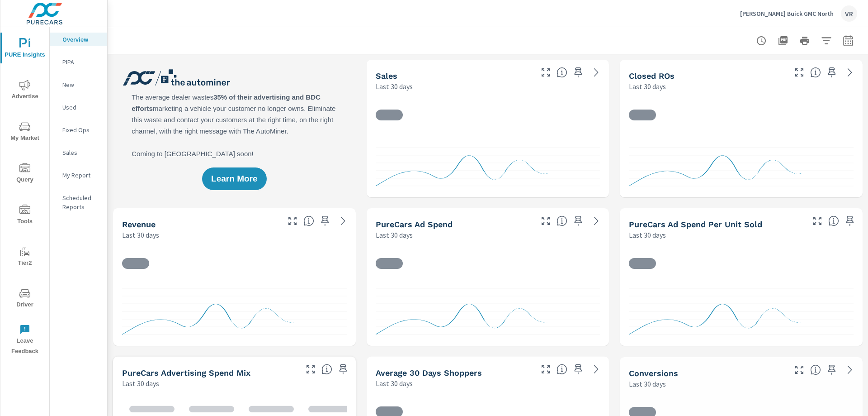  I want to click on p: New, so click(81, 85).